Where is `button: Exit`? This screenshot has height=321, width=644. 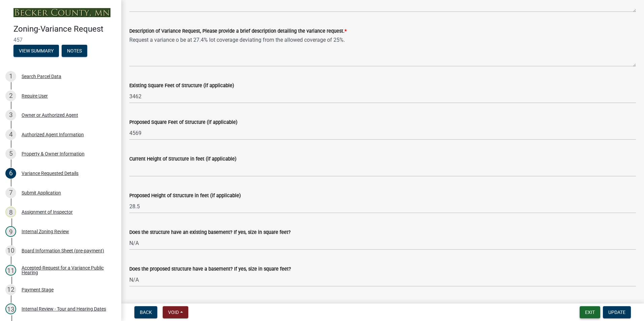 button: Exit is located at coordinates (589, 313).